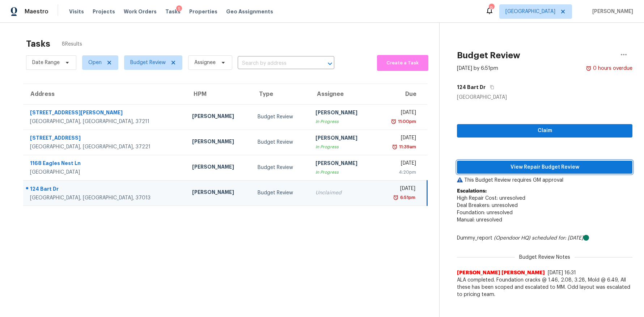  What do you see at coordinates (105, 190) in the screenshot?
I see `div: 124 Bart Dr` at bounding box center [105, 190].